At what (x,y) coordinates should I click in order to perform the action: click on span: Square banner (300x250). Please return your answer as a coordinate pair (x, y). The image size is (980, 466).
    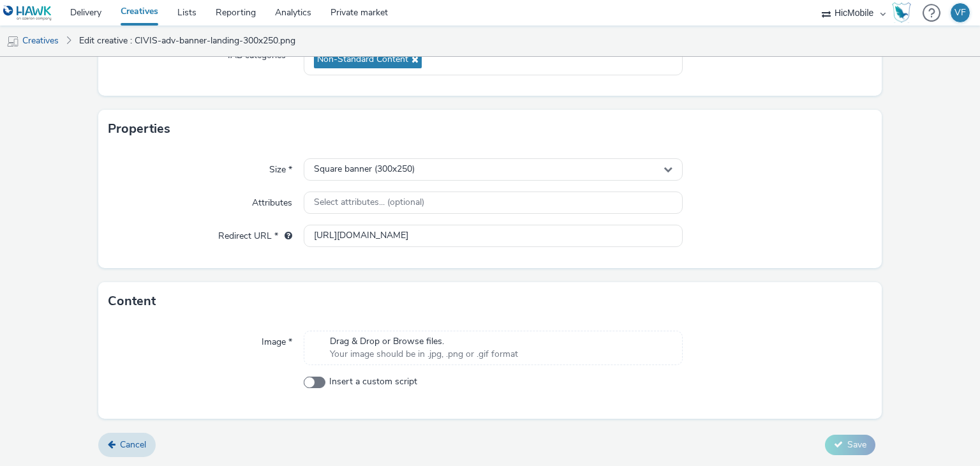
    Looking at the image, I should click on (364, 169).